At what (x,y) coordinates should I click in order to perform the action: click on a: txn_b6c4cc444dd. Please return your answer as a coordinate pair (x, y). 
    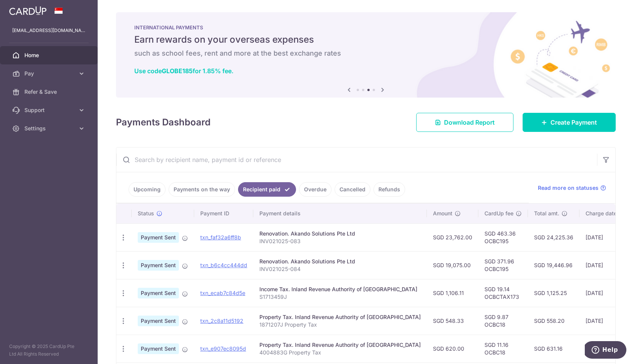
    Looking at the image, I should click on (224, 265).